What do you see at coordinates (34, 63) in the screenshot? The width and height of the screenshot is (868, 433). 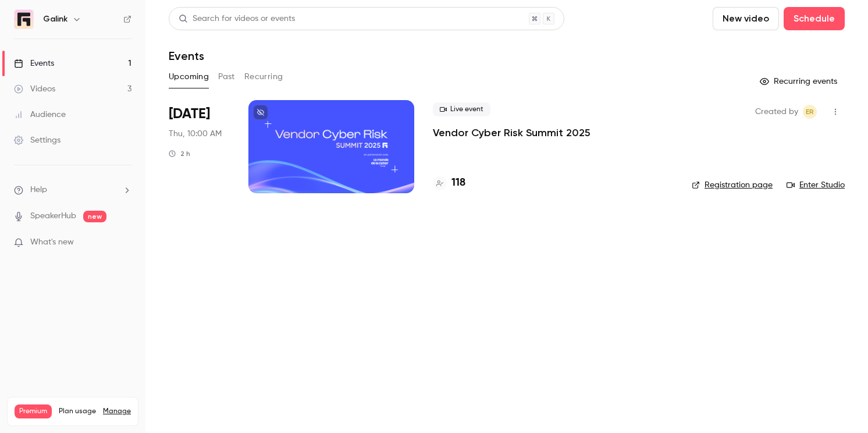 I see `div: Events` at bounding box center [34, 63].